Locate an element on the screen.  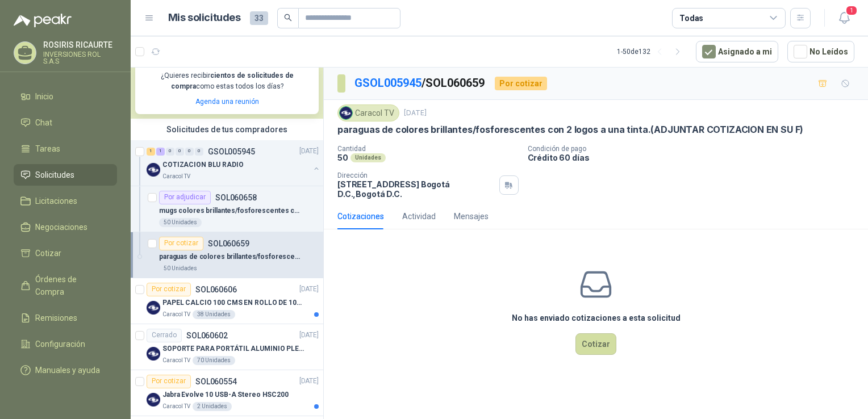
a: GSOL005945 is located at coordinates (388, 83).